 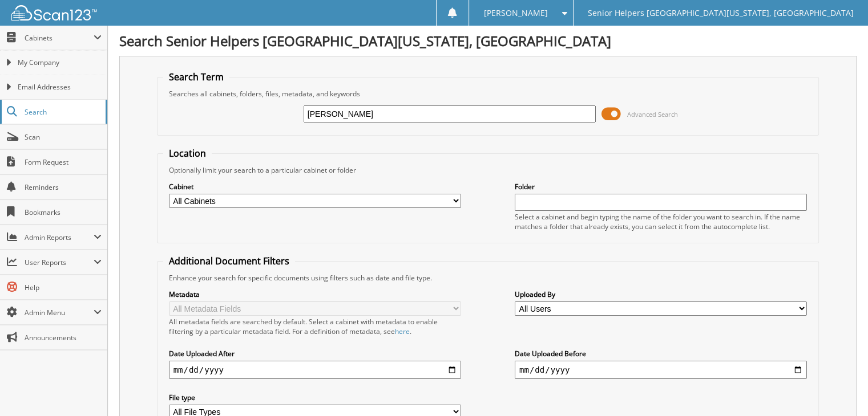 I want to click on span: My Company, so click(x=60, y=63).